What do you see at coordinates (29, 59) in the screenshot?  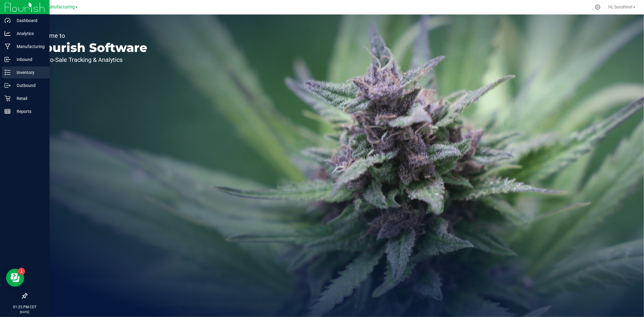 I see `p: Inbound` at bounding box center [29, 59].